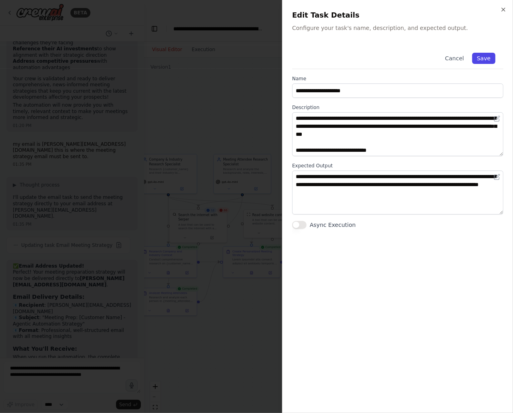 The height and width of the screenshot is (413, 513). I want to click on button: Cancel, so click(454, 58).